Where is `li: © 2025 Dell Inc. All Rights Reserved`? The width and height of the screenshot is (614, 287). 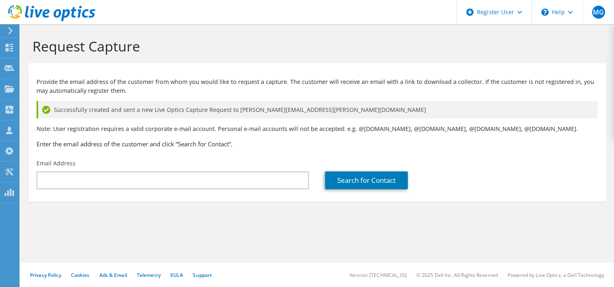 li: © 2025 Dell Inc. All Rights Reserved is located at coordinates (457, 275).